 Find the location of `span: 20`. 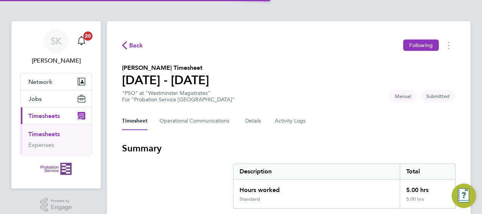

span: 20 is located at coordinates (88, 36).